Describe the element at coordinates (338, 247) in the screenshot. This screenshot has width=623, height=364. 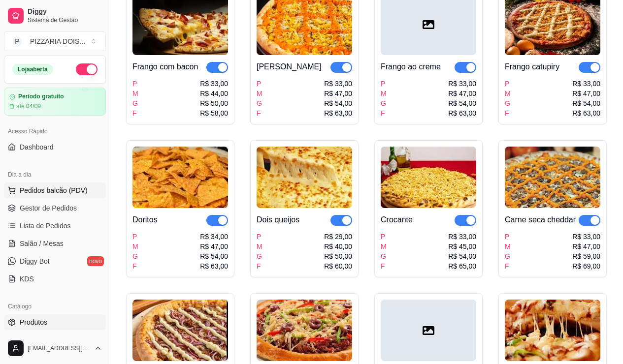
I see `div: R$ 40,00` at that location.